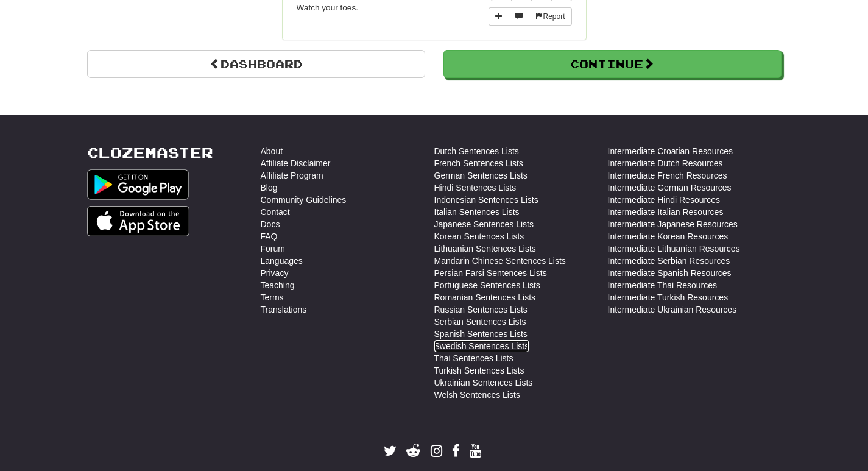  What do you see at coordinates (479, 163) in the screenshot?
I see `a: French Sentences Lists` at bounding box center [479, 163].